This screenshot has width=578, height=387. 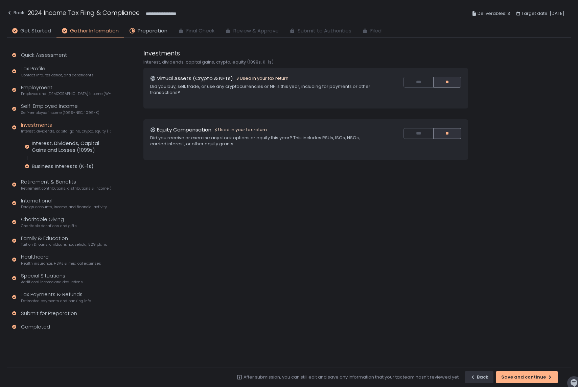 What do you see at coordinates (44, 55) in the screenshot?
I see `div: Quick Assessment` at bounding box center [44, 55].